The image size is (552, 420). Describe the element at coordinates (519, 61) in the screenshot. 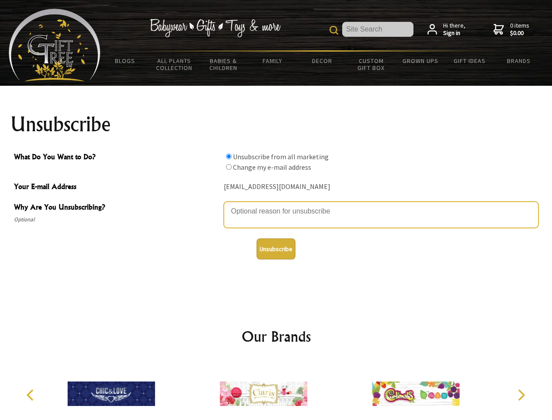

I see `a: Brands` at that location.